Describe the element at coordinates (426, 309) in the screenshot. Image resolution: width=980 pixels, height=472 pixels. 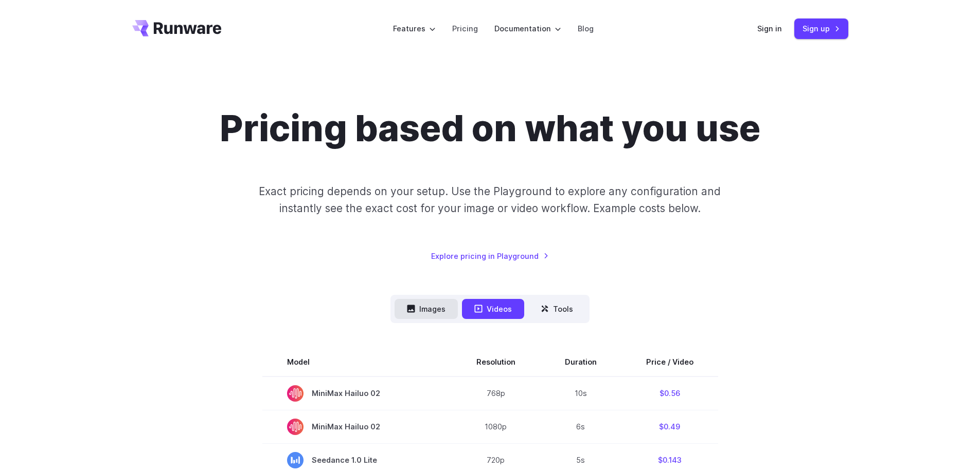
I see `button: Images` at that location.